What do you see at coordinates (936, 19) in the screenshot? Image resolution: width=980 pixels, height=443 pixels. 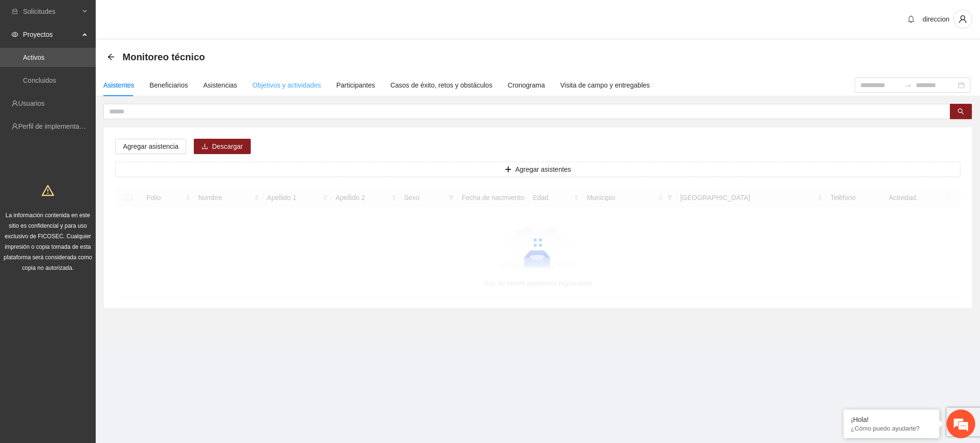 I see `span: direccion` at bounding box center [936, 19].